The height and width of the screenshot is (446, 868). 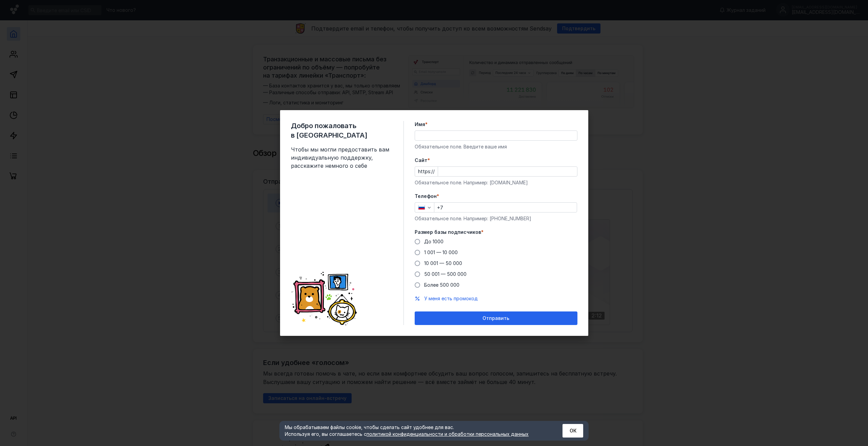 I want to click on button: Отправить, so click(x=496, y=318).